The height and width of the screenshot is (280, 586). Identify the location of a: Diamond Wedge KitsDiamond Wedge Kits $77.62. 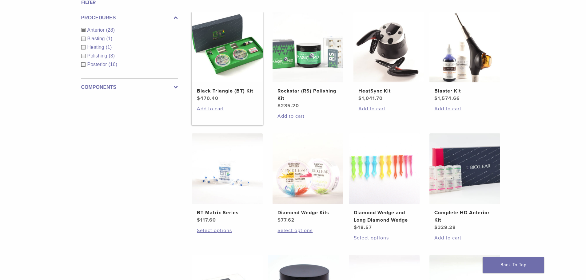
(308, 179).